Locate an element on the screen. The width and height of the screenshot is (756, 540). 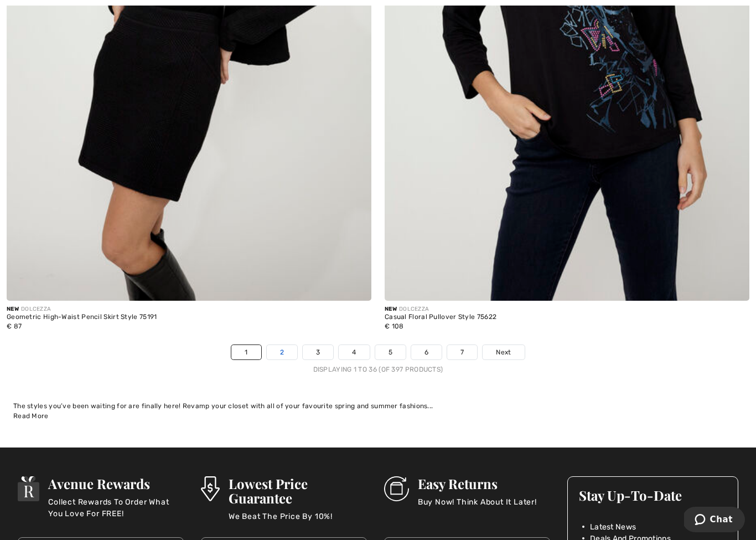
p: We Beat The Price By 10%! is located at coordinates (298, 522).